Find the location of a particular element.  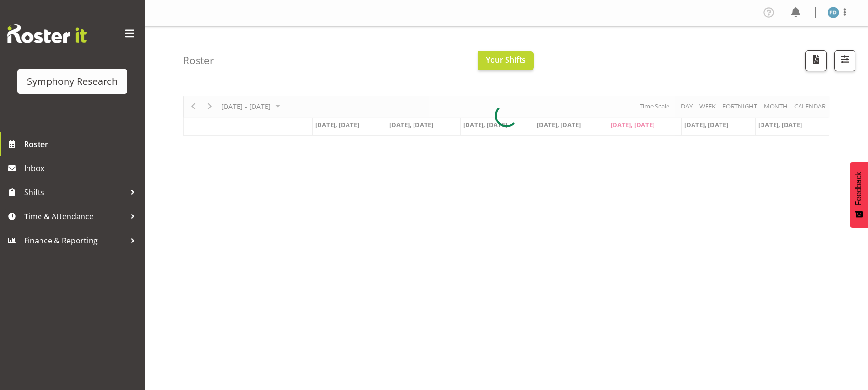

span: Roster is located at coordinates (82, 145).